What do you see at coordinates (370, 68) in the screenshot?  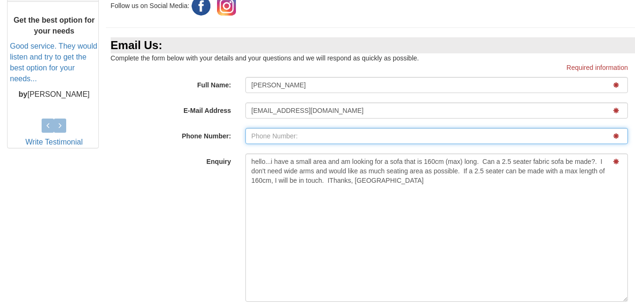 I see `p: Required information` at bounding box center [370, 68].